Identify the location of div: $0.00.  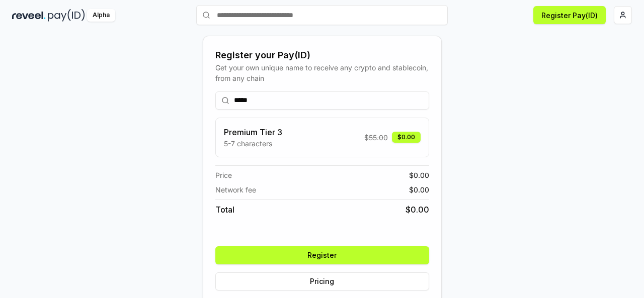
(406, 137).